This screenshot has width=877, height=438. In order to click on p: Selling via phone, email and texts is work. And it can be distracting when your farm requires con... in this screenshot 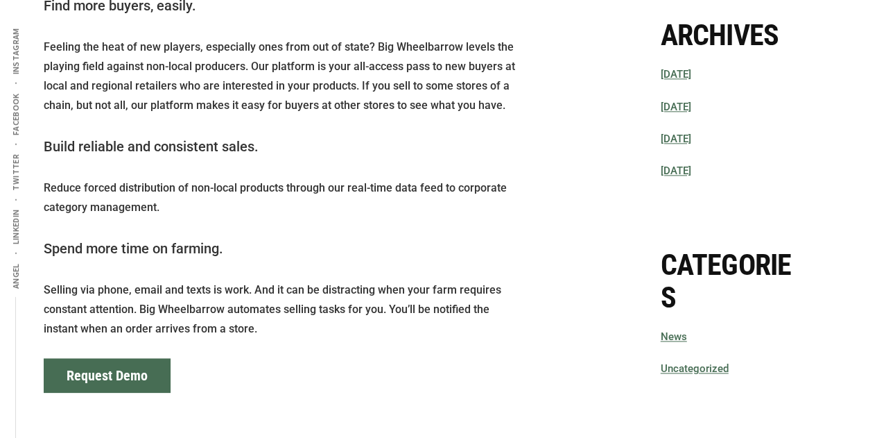, I will do `click(279, 309)`.